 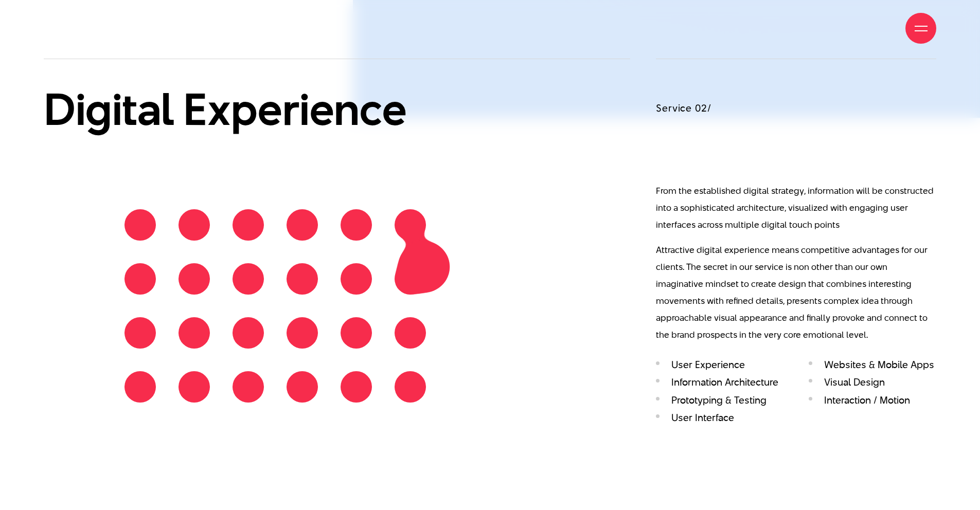 I want to click on p: From the established digital strategy, information will be constructed into a sophisticated archi..., so click(x=796, y=208).